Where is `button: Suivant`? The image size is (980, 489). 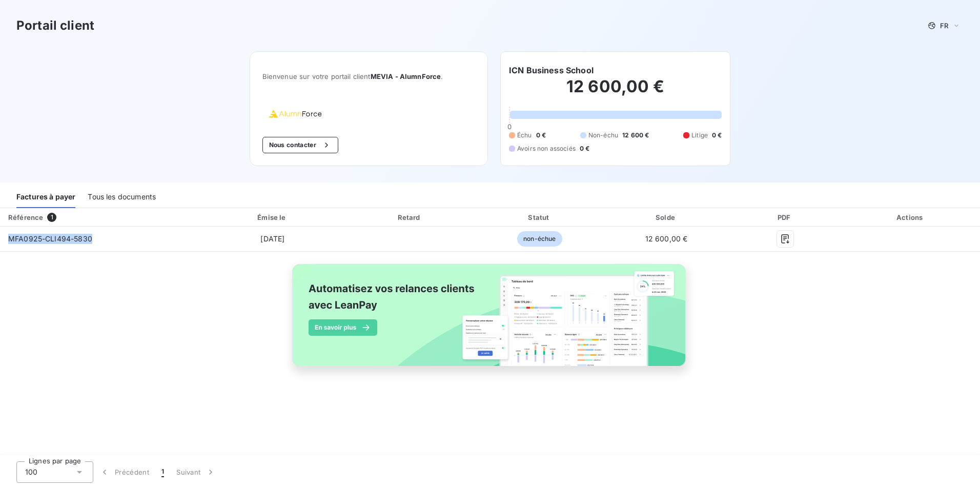
button: Suivant is located at coordinates (196, 472).